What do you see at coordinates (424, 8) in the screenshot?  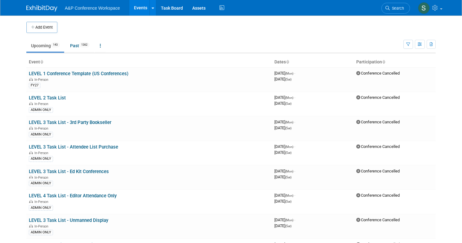 I see `img: Sophia Hettler` at bounding box center [424, 8].